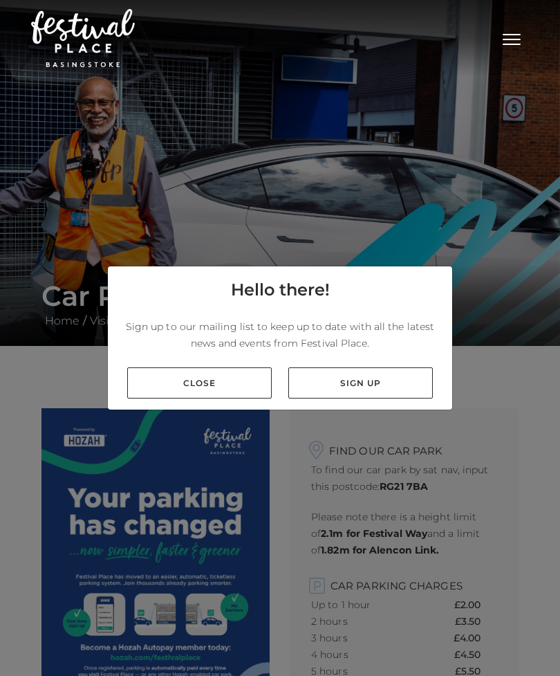 This screenshot has height=676, width=560. Describe the element at coordinates (83, 38) in the screenshot. I see `img: Festival Place Logo` at that location.